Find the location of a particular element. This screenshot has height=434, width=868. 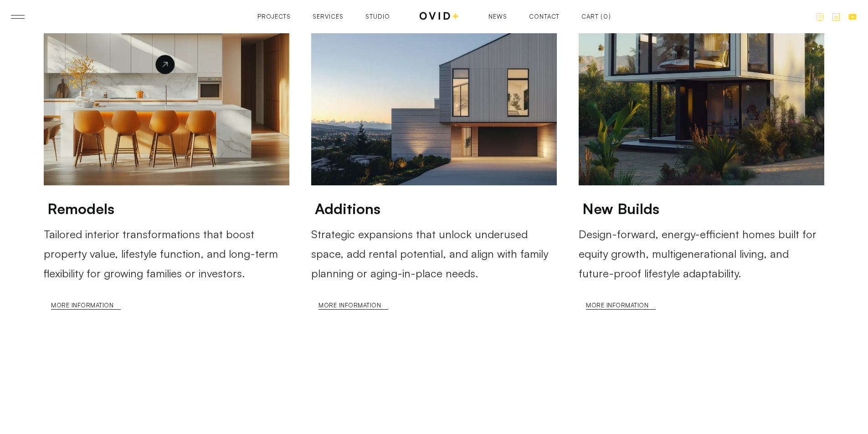

p: Strategic expansions that unlock underused space, add rental potential, and align with family pla... is located at coordinates (434, 254).